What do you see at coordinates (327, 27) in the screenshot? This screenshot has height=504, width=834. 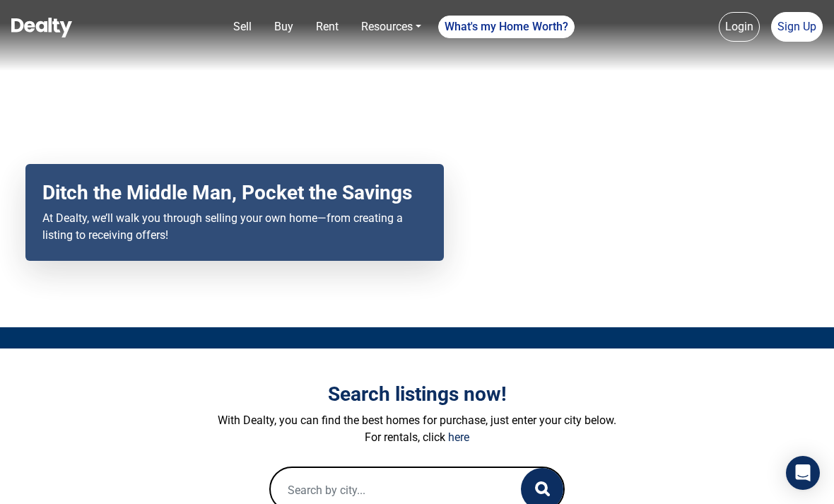 I see `a: Rent` at bounding box center [327, 27].